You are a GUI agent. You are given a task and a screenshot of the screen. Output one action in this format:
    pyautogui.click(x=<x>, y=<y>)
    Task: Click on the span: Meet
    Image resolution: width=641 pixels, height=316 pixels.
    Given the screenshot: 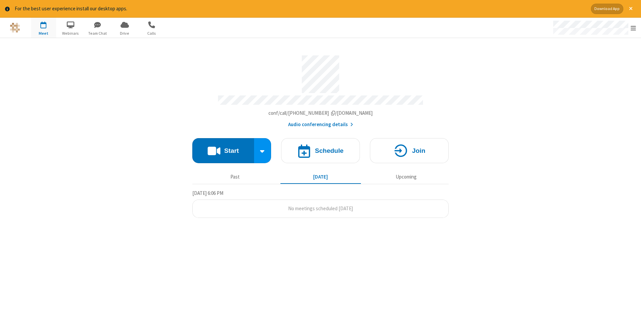 What is the action you would take?
    pyautogui.click(x=43, y=33)
    